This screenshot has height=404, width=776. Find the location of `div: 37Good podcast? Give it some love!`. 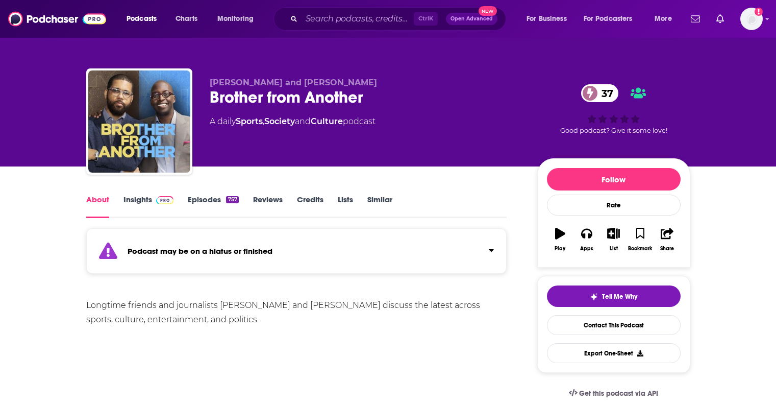

div: 37Good podcast? Give it some love! is located at coordinates (614, 109).